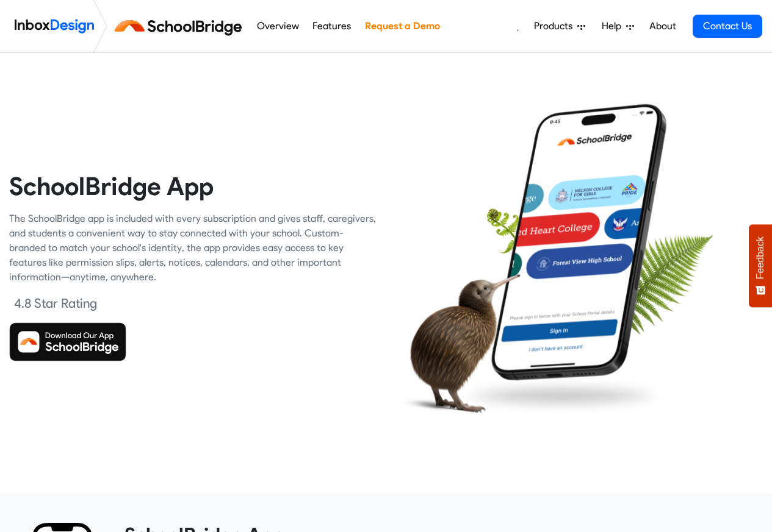 Image resolution: width=772 pixels, height=532 pixels. Describe the element at coordinates (760, 258) in the screenshot. I see `span: Feedback` at that location.